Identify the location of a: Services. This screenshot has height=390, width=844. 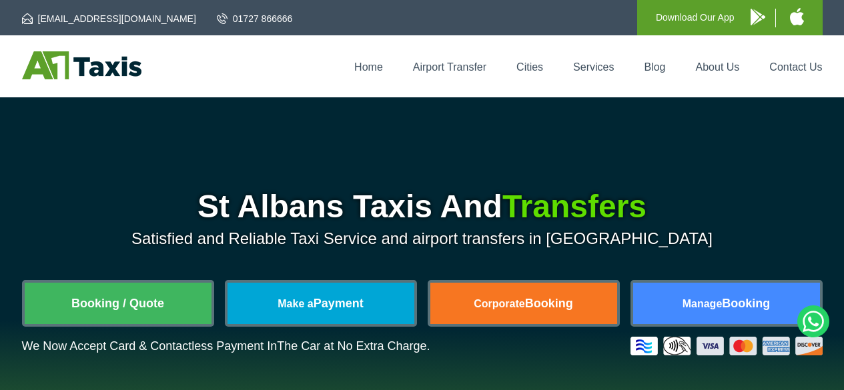
(593, 67).